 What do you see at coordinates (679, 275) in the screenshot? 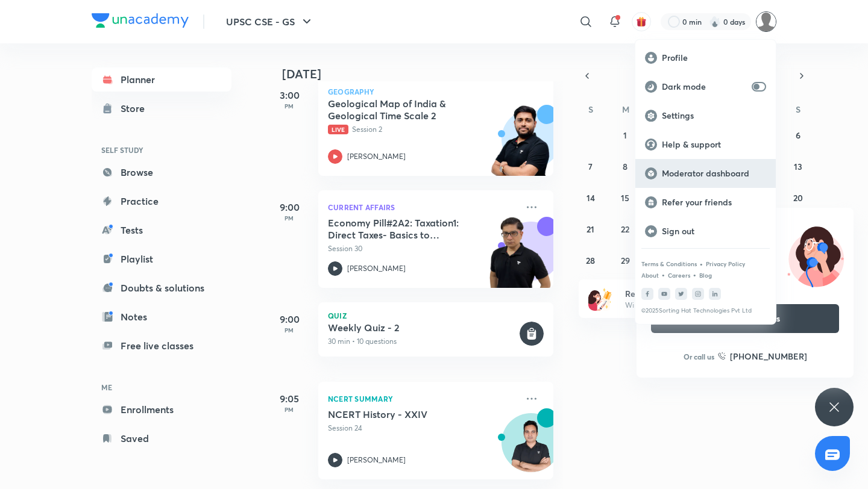
I see `a: Careers` at bounding box center [679, 275].